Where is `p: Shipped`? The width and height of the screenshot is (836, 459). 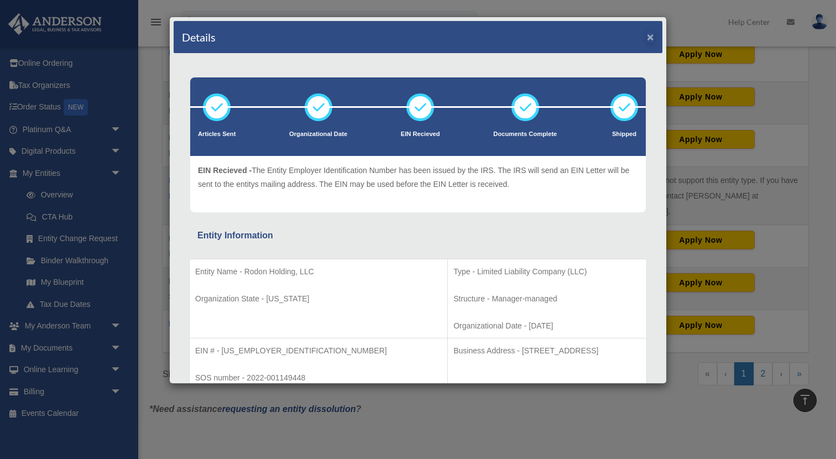
p: Shipped is located at coordinates (625, 134).